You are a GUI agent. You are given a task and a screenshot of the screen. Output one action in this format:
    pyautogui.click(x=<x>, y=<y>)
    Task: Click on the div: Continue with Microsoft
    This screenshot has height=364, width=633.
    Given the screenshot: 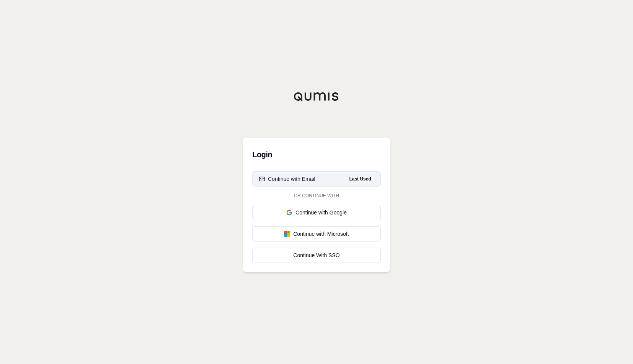 What is the action you would take?
    pyautogui.click(x=316, y=234)
    